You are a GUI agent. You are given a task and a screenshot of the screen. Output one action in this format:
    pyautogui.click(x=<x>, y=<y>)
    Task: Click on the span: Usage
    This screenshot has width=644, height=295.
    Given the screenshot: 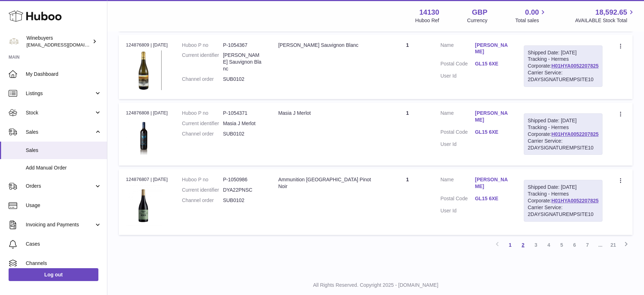 What is the action you would take?
    pyautogui.click(x=64, y=205)
    